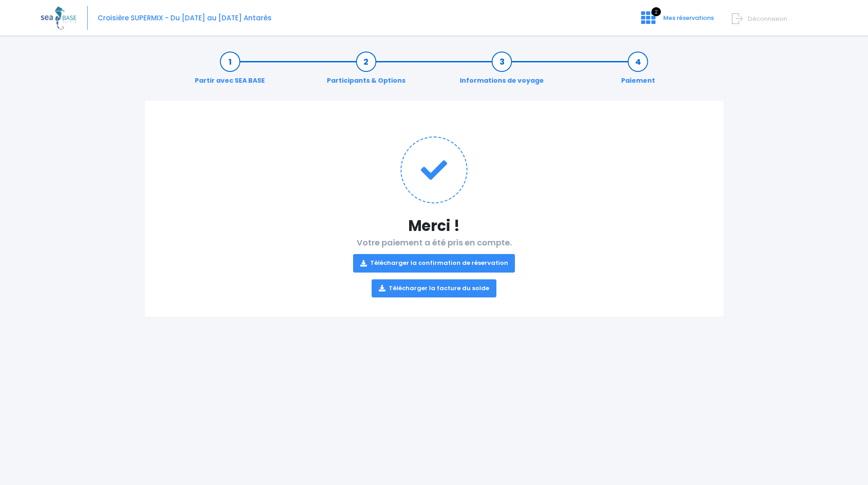 This screenshot has height=485, width=868. I want to click on h2: Votre paiement a été pris en compte., so click(434, 267).